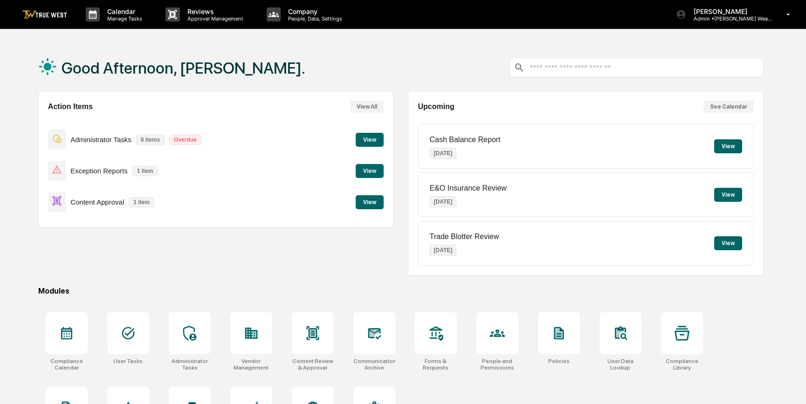 The width and height of the screenshot is (806, 404). Describe the element at coordinates (374, 364) in the screenshot. I see `div: Communications Archive` at that location.